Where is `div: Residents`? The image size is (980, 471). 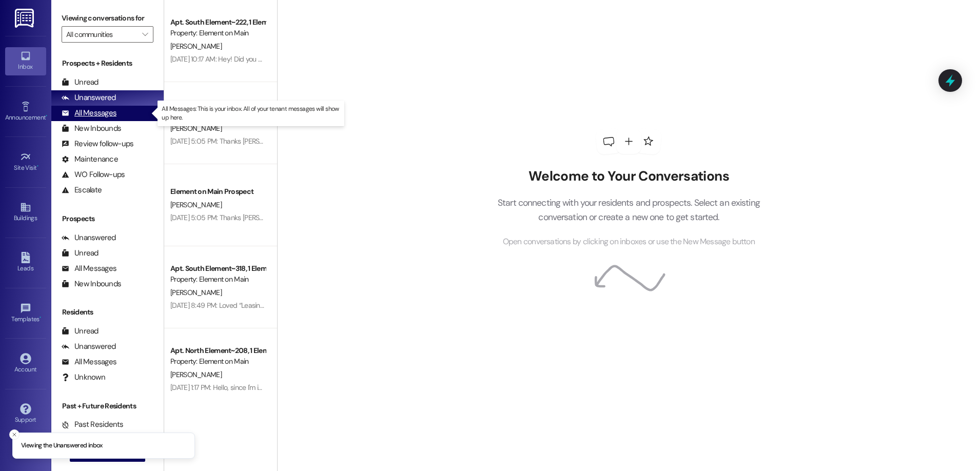 div: Residents is located at coordinates (107, 312).